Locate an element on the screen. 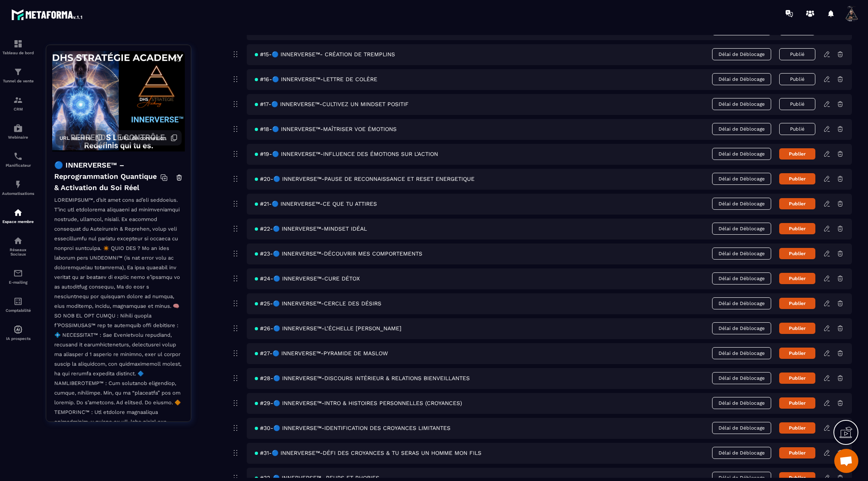 Image resolution: width=868 pixels, height=481 pixels. p: Automatisations is located at coordinates (18, 193).